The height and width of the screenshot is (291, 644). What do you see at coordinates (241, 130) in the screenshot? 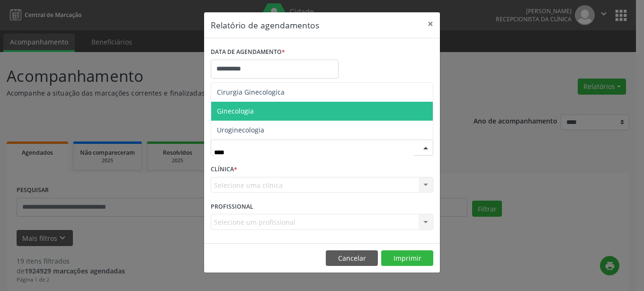
I see `span: Uroginecologia` at bounding box center [241, 130].